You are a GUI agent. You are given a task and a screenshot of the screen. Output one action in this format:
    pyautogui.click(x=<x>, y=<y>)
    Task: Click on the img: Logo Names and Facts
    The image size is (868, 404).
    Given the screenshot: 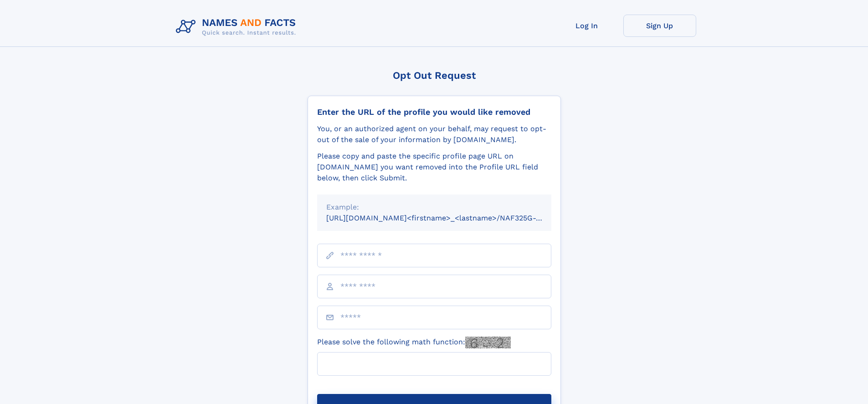 What is the action you would take?
    pyautogui.click(x=238, y=27)
    